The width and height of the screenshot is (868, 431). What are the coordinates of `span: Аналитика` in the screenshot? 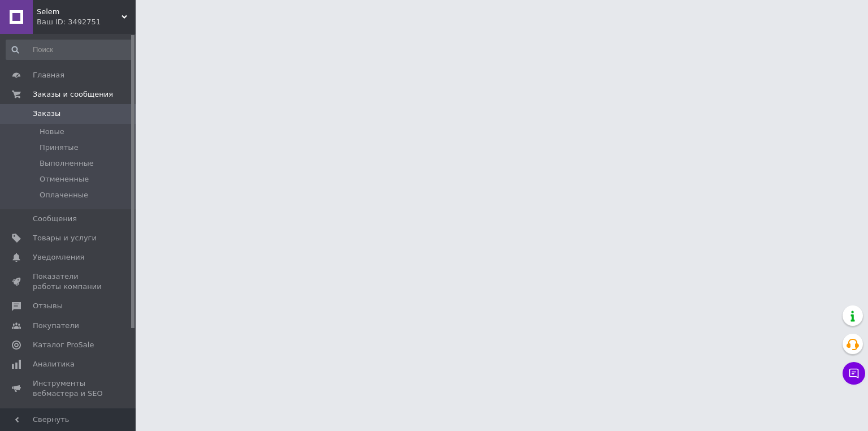 It's located at (54, 364).